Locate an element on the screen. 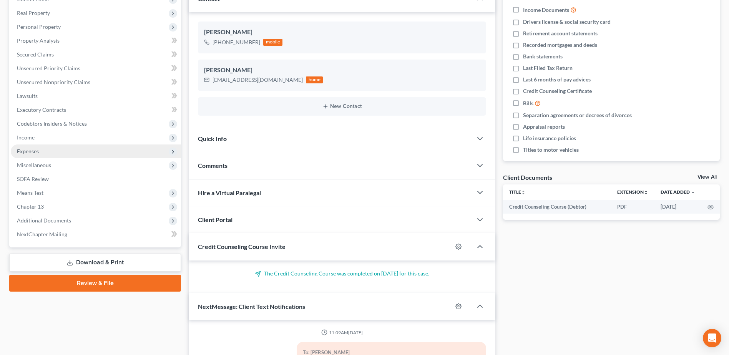 The image size is (729, 355). a: Executory Contracts is located at coordinates (96, 110).